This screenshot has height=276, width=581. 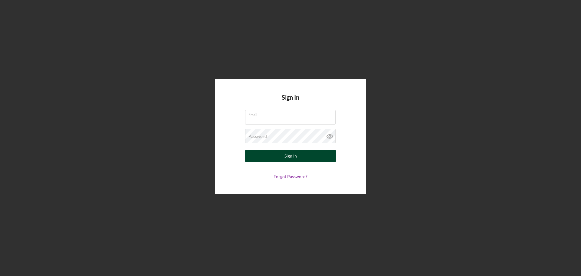 I want to click on label: Email, so click(x=292, y=113).